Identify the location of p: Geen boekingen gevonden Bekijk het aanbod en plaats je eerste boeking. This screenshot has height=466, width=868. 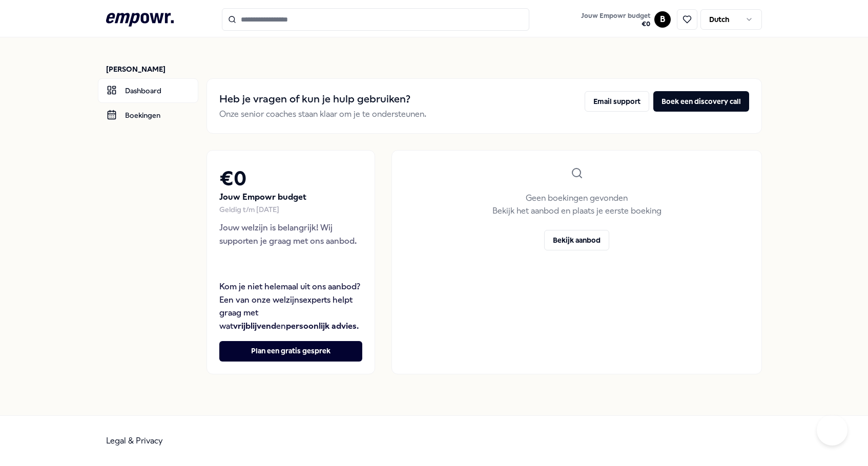
(577, 204).